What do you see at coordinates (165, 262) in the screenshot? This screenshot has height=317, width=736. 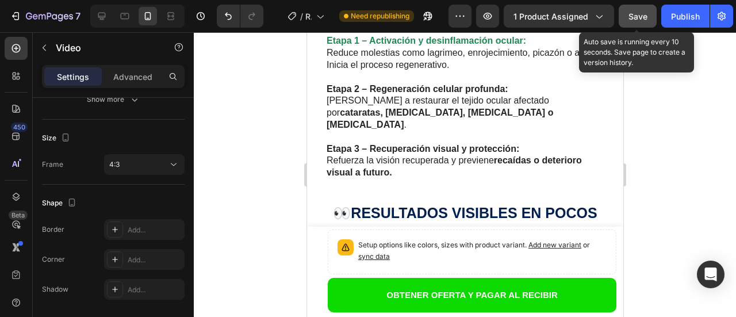 I see `span: OBTENER OFERTA Y PAGAR AL RECIBIR` at bounding box center [165, 262].